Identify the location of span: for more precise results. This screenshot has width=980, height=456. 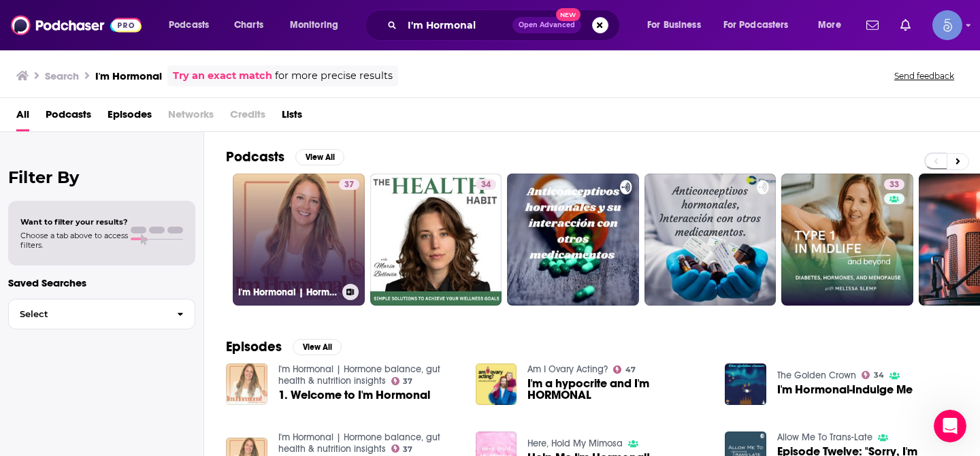
(334, 76).